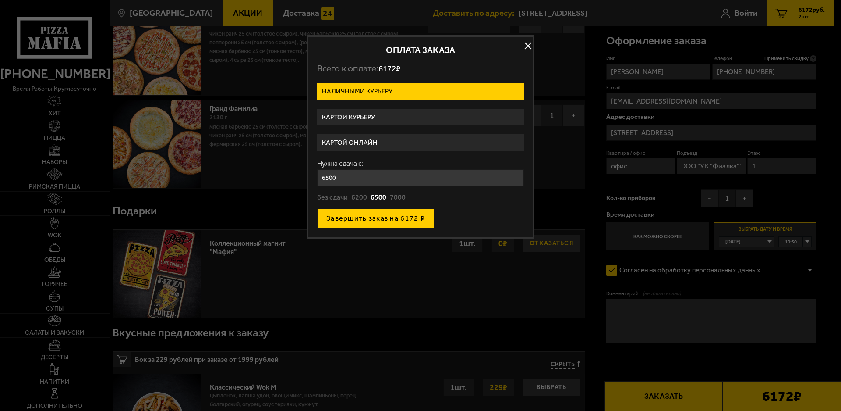  Describe the element at coordinates (390, 68) in the screenshot. I see `span: 6172 ₽` at that location.